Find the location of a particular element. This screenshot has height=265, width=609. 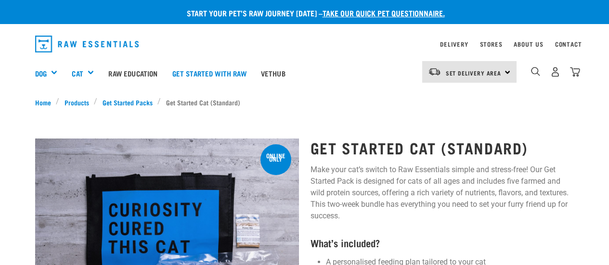

img: user.png is located at coordinates (555, 72).